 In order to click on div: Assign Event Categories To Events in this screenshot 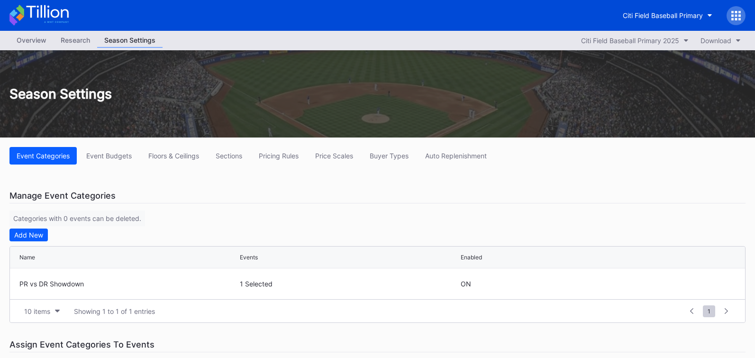, I will do `click(377, 345)`.